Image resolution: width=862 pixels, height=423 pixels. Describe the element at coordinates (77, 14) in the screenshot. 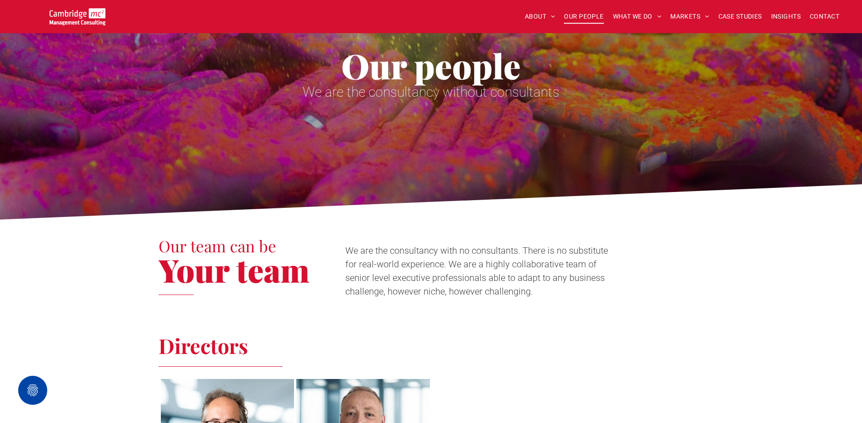

I see `a: Your Business Transformed | Cambridge Management Consulting` at that location.